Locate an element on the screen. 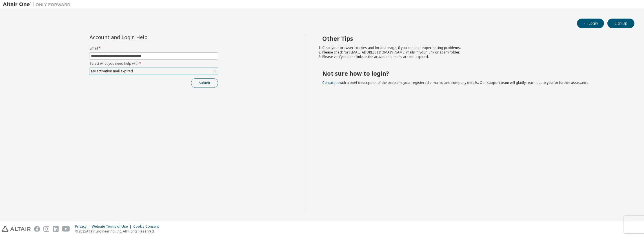 Image resolution: width=644 pixels, height=237 pixels. div: Privacy is located at coordinates (83, 227).